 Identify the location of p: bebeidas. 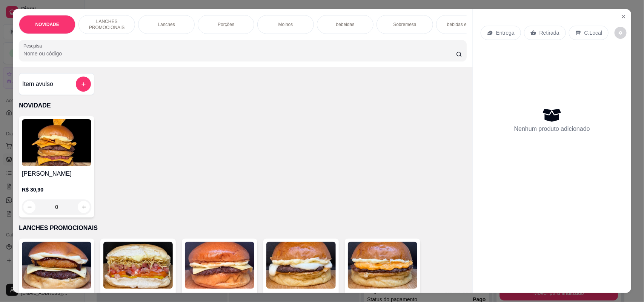
(345, 25).